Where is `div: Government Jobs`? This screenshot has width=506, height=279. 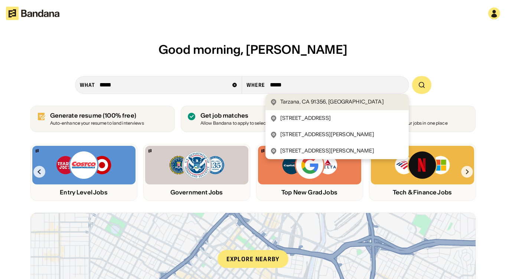
div: Government Jobs is located at coordinates (197, 192).